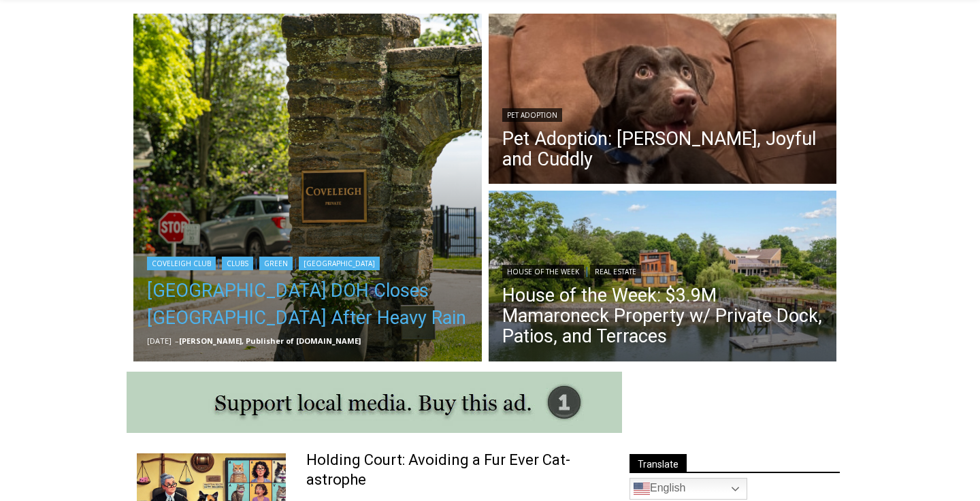  I want to click on a: English, so click(688, 488).